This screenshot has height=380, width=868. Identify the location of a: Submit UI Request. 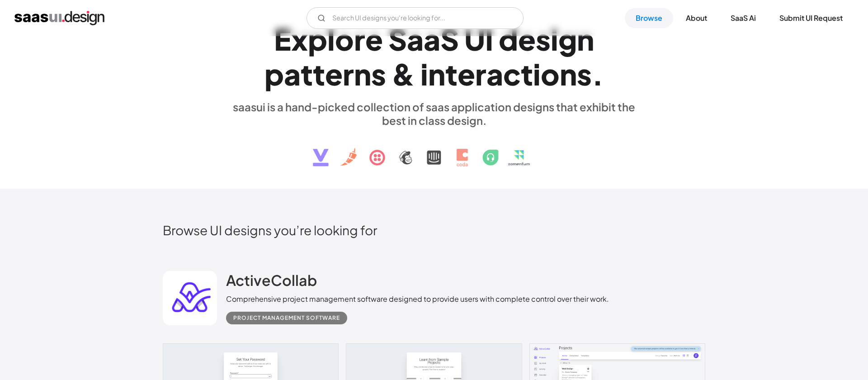
(811, 18).